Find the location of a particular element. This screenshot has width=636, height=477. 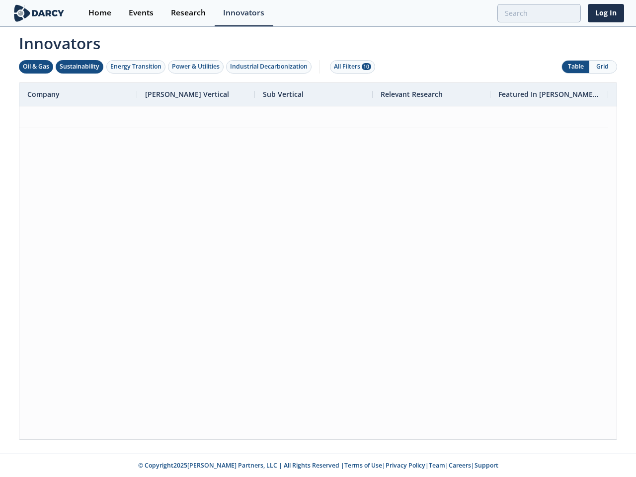

span: Company is located at coordinates (43, 94).